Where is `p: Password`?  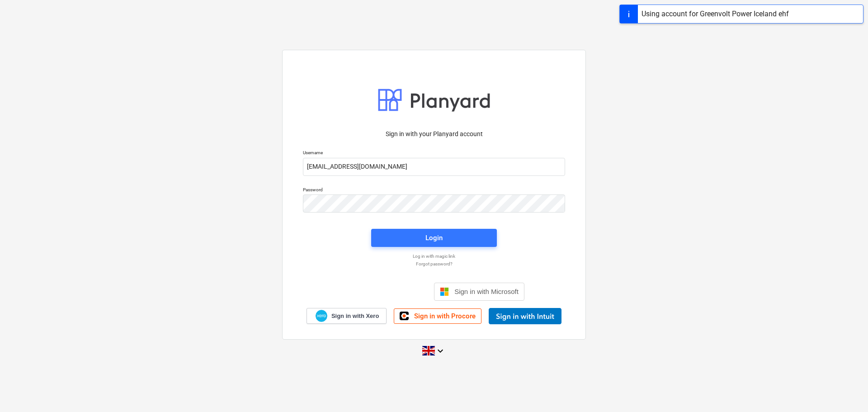 p: Password is located at coordinates (434, 191).